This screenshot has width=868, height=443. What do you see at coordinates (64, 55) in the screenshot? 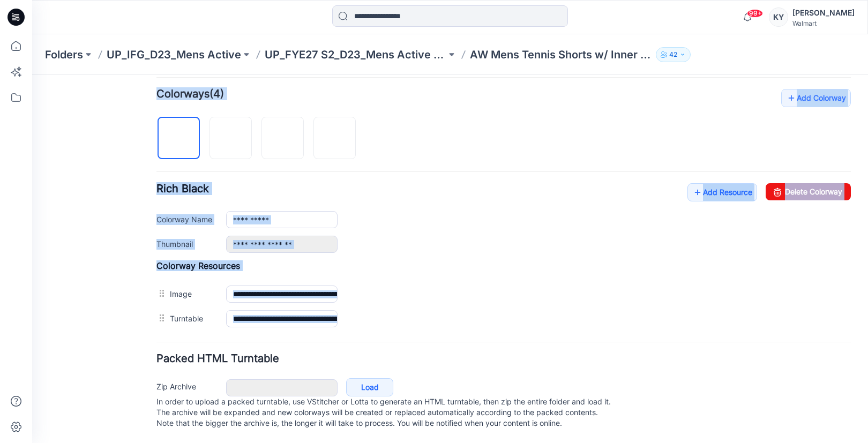
I see `p: Folders` at bounding box center [64, 55].